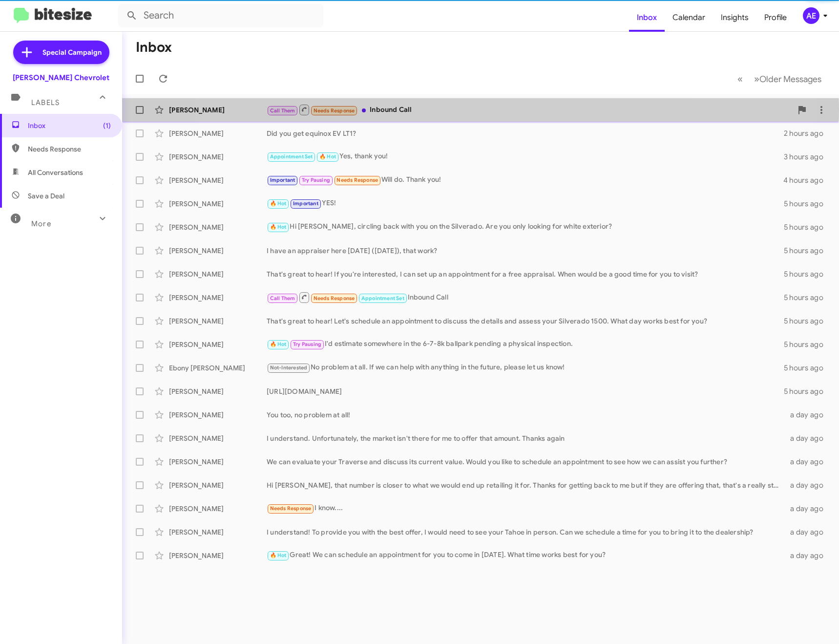 The width and height of the screenshot is (839, 644). What do you see at coordinates (791, 79) in the screenshot?
I see `span: Older Messages` at bounding box center [791, 79].